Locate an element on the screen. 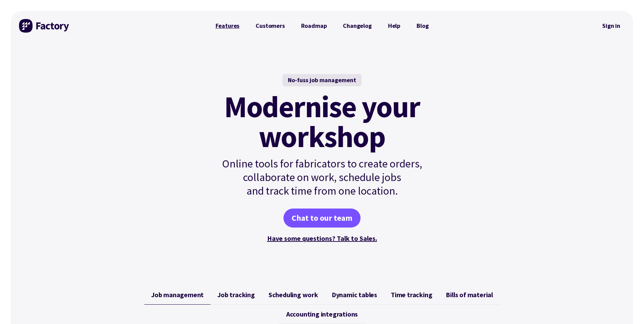 The width and height of the screenshot is (644, 324). span: Scheduling work is located at coordinates (293, 295).